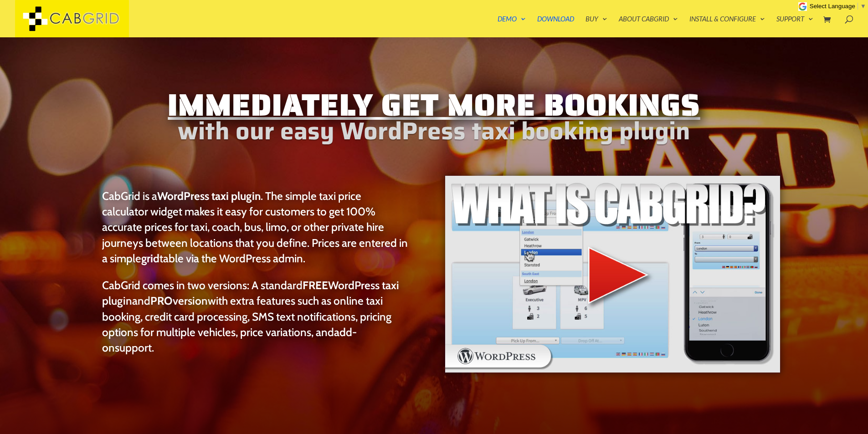 This screenshot has height=434, width=868. Describe the element at coordinates (511, 27) in the screenshot. I see `a: Demo` at that location.